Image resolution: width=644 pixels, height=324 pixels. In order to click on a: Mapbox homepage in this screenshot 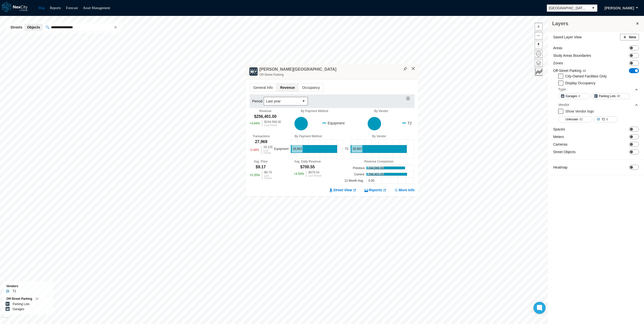, I will do `click(5, 320)`.